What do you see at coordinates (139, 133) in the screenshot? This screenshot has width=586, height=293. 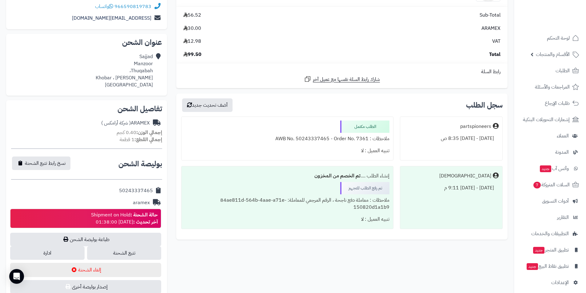 I see `small: 0.40 كجم` at bounding box center [139, 133].